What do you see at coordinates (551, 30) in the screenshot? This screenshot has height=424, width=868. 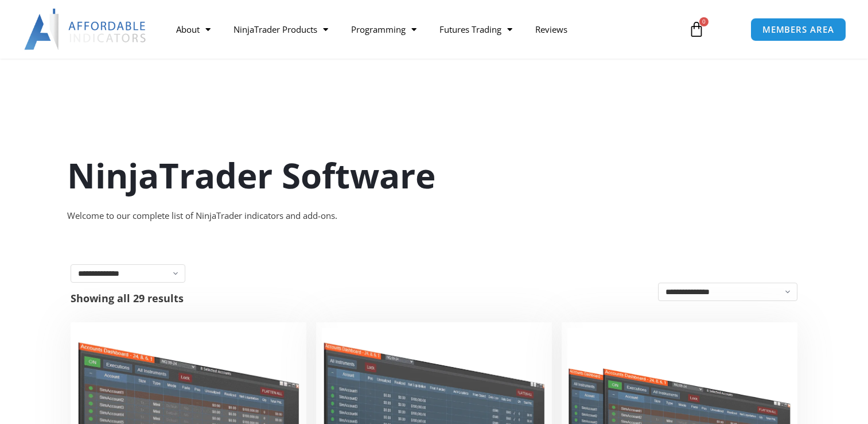 I see `a: Reviews` at bounding box center [551, 30].